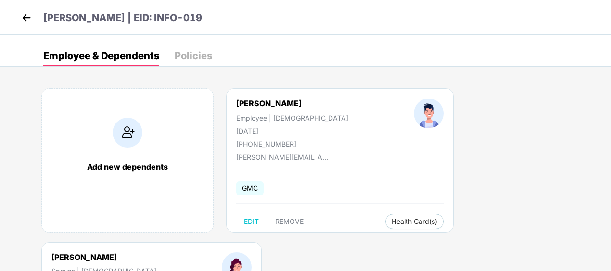  What do you see at coordinates (127, 133) in the screenshot?
I see `img: addIcon` at bounding box center [127, 133].